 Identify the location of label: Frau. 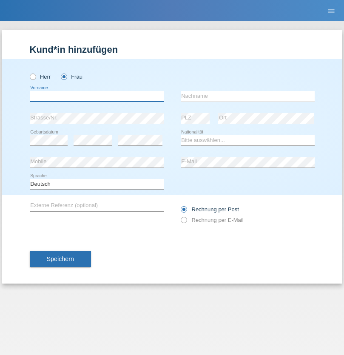
(71, 77).